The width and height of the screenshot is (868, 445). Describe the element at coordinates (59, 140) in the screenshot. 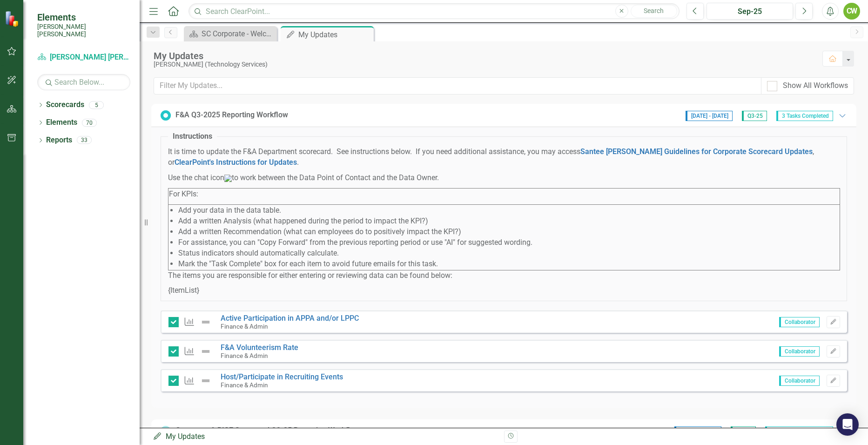

I see `a: Reports` at that location.